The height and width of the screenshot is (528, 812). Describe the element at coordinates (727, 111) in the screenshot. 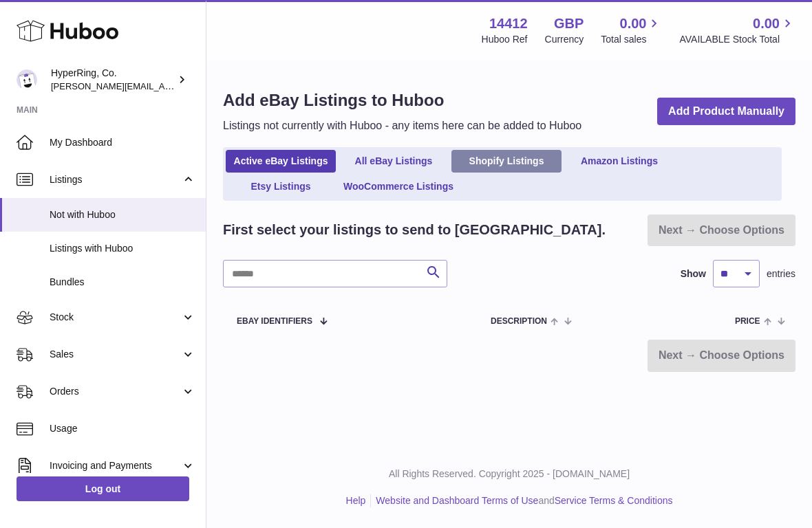

I see `a: Add Product Manually` at that location.